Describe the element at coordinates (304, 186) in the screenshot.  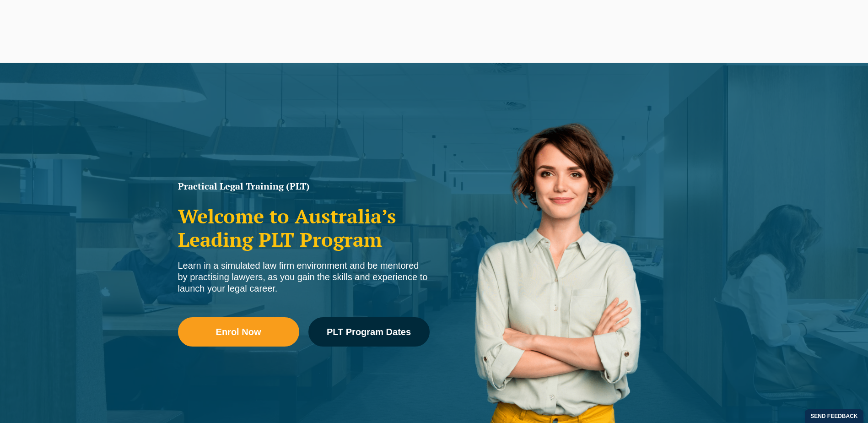
I see `h1: Practical Legal Training (PLT)` at that location.